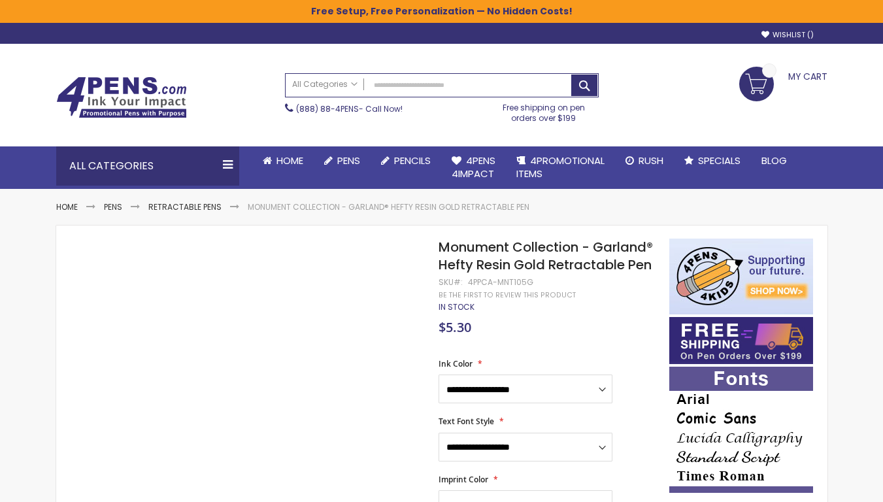 The width and height of the screenshot is (883, 502). What do you see at coordinates (773, 160) in the screenshot?
I see `span: Blog` at bounding box center [773, 160].